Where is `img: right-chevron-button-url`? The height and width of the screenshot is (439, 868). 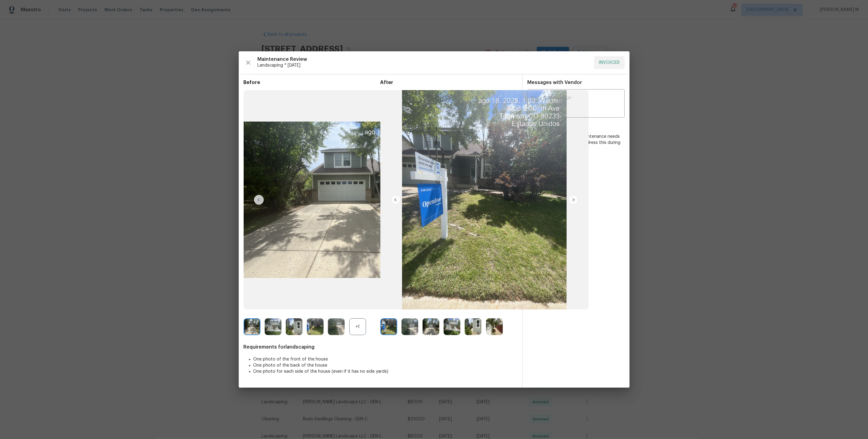
img: right-chevron-button-url is located at coordinates (573, 199).